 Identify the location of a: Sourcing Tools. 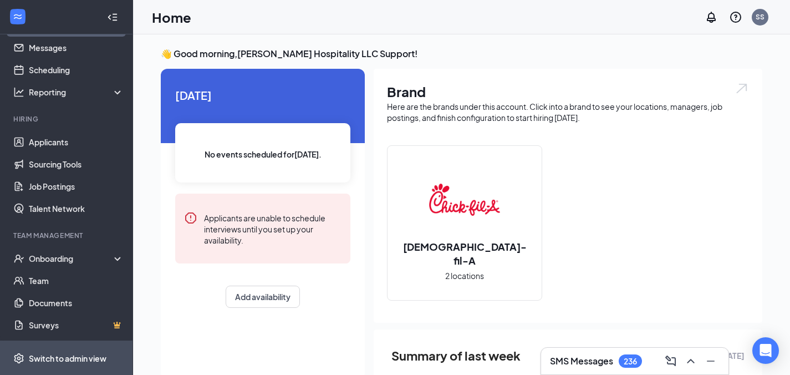
(76, 164).